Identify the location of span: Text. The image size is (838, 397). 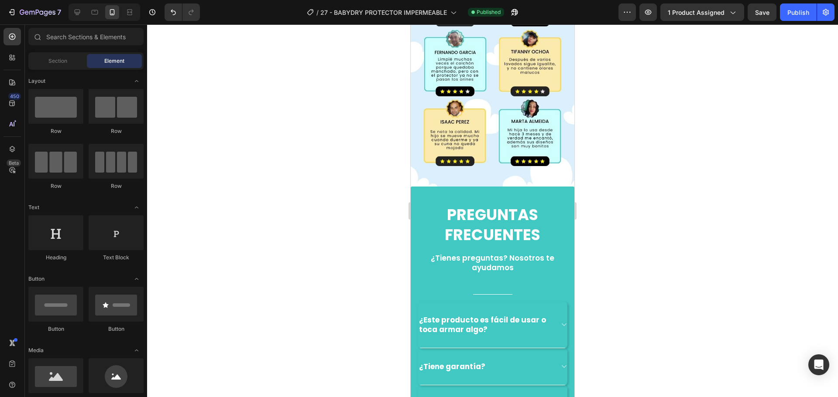
(34, 208).